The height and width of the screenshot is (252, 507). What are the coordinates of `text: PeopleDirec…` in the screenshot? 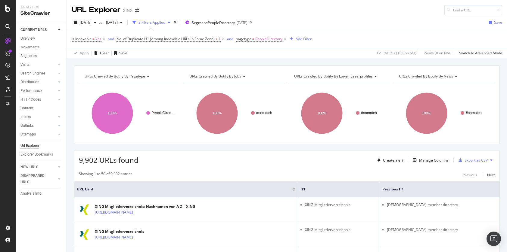 It's located at (163, 113).